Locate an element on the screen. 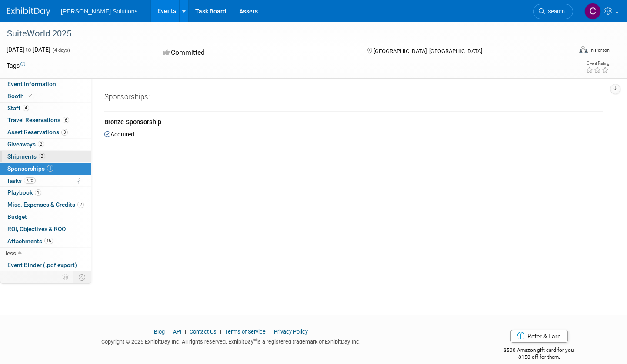 The image size is (627, 364). a: Privacy Policy is located at coordinates (291, 331).